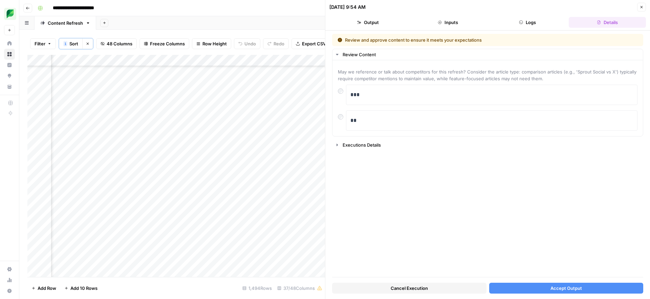 The width and height of the screenshot is (650, 299). I want to click on button: Executions Details, so click(487, 145).